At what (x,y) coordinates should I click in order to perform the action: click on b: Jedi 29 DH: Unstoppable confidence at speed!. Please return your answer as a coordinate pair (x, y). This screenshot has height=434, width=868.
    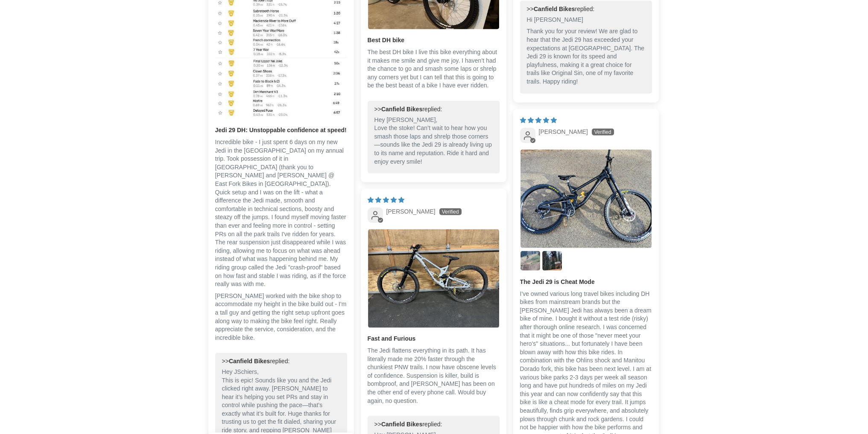
    Looking at the image, I should click on (281, 131).